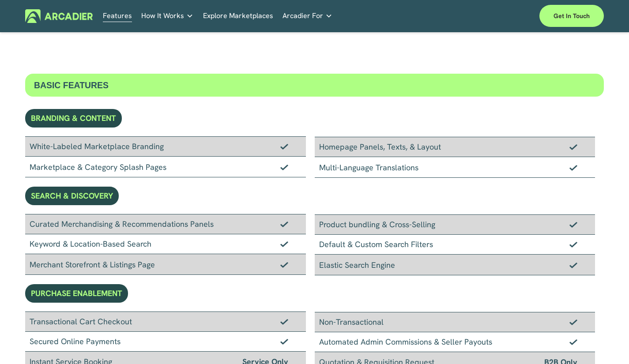 The height and width of the screenshot is (364, 629). Describe the element at coordinates (165, 244) in the screenshot. I see `div: Keyword & Location-Based Search` at that location.